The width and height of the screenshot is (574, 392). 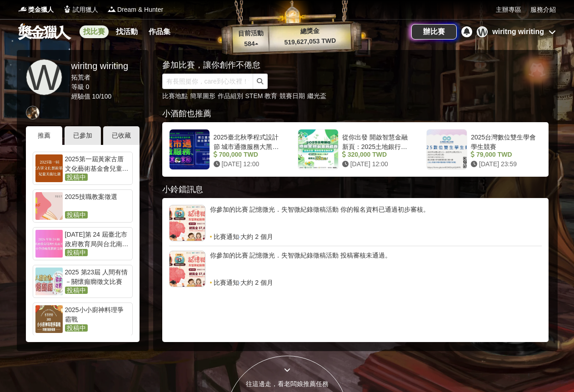 I want to click on a: 作品集, so click(x=159, y=32).